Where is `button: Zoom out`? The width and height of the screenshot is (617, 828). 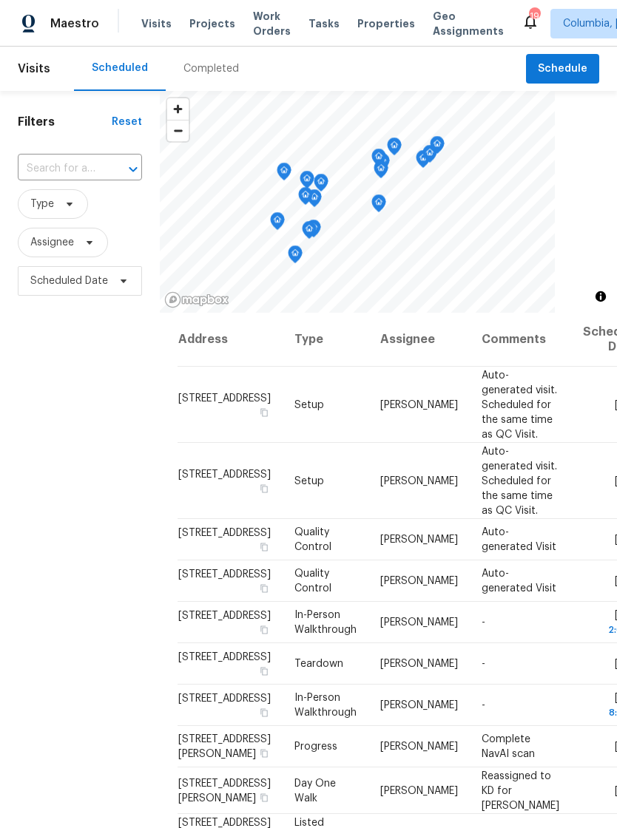
button: Zoom out is located at coordinates (178, 130).